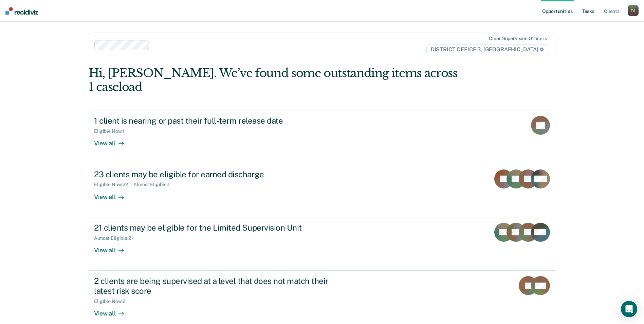 The height and width of the screenshot is (324, 644). Describe the element at coordinates (322, 137) in the screenshot. I see `a: 1 client is nearing or past their full-term release dateEligible Now:1View all` at that location.